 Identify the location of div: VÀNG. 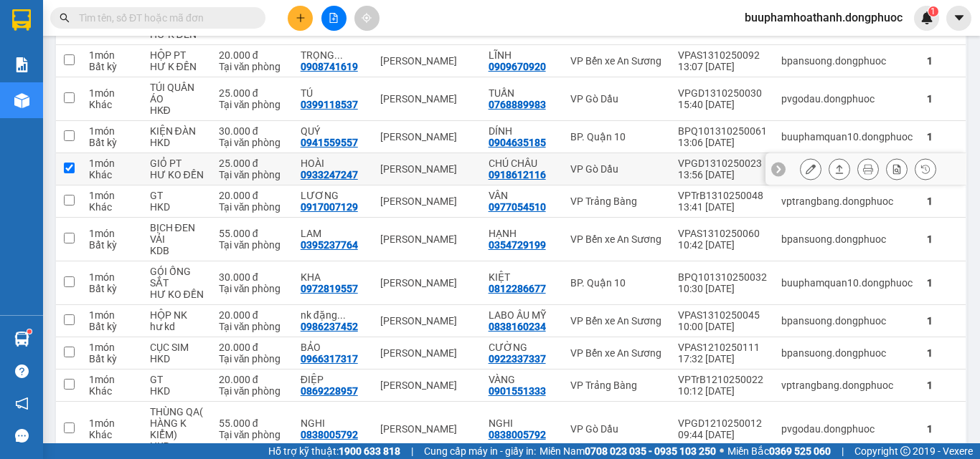
(522, 380).